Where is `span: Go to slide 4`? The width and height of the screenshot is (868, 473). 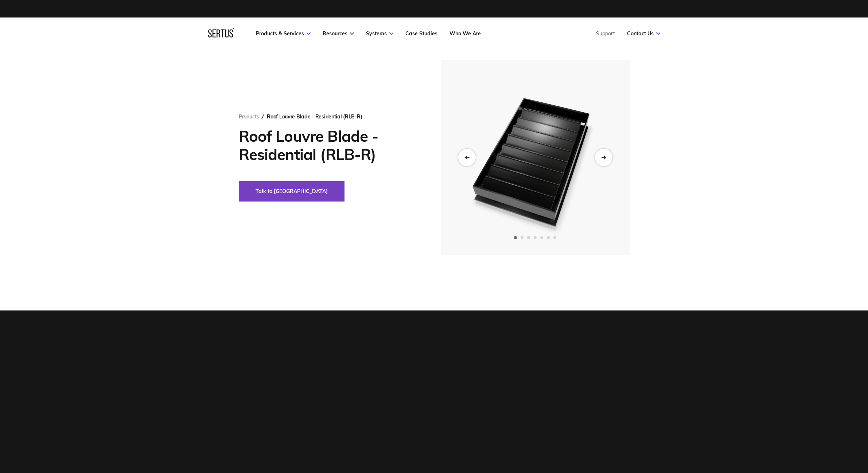
span: Go to slide 4 is located at coordinates (535, 237).